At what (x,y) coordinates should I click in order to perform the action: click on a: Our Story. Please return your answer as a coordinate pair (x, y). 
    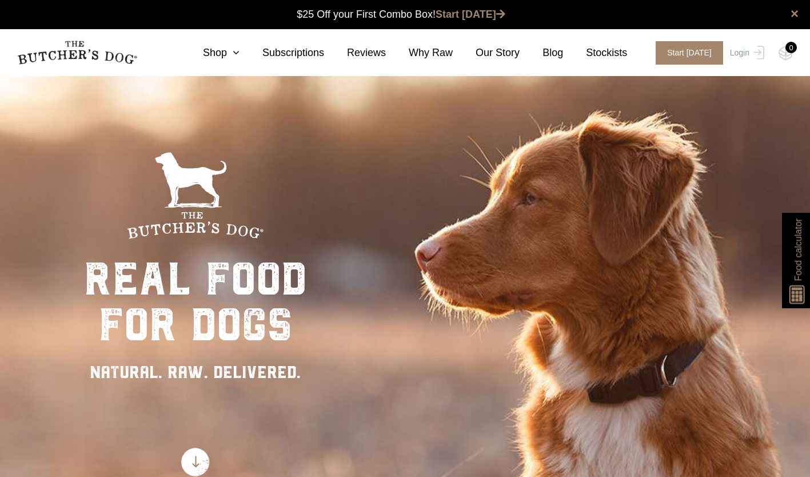
    Looking at the image, I should click on (486, 53).